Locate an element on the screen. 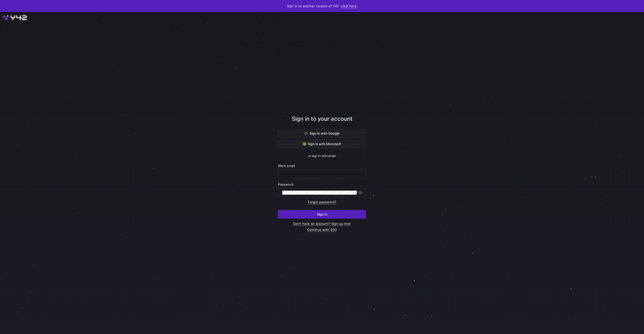 This screenshot has height=334, width=644. span: Sign in is located at coordinates (322, 214).